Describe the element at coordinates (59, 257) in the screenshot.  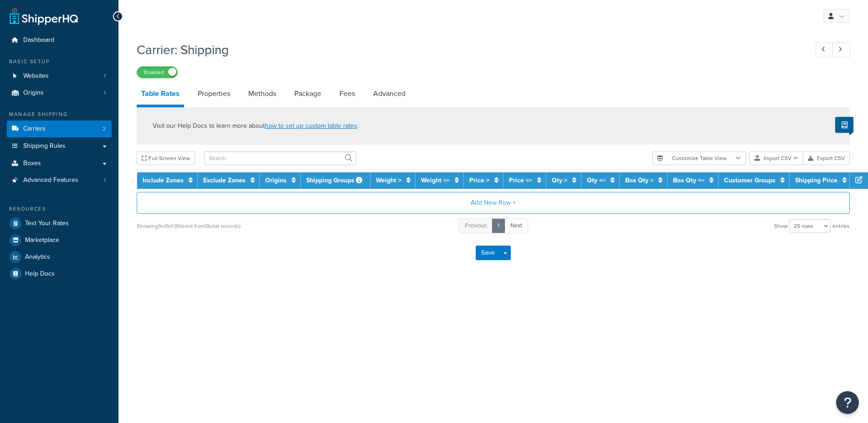
I see `a: Analytics` at that location.